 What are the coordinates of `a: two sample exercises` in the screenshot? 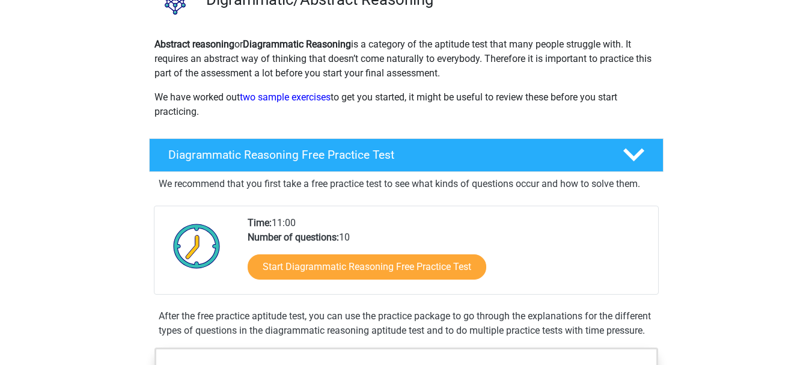 It's located at (285, 97).